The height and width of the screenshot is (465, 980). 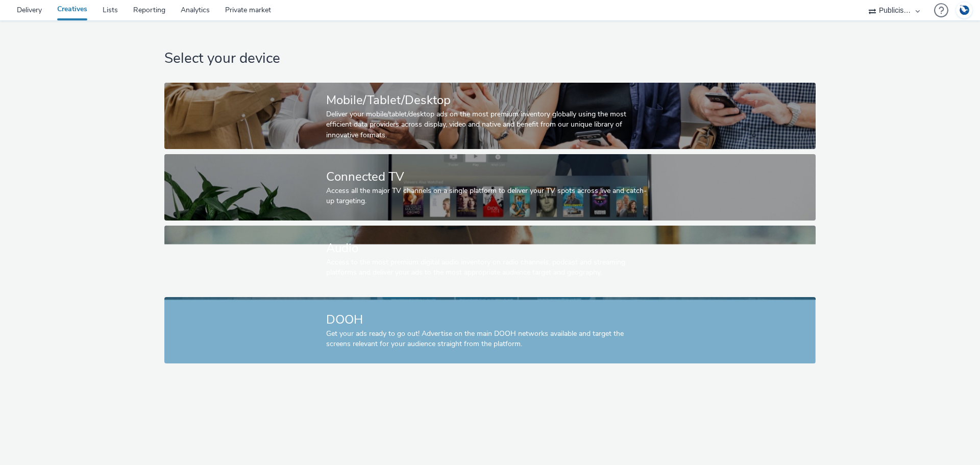 What do you see at coordinates (488, 196) in the screenshot?
I see `div: Access all the major TV channels on a single platform to deliver your TV spots across live and ca...` at bounding box center [488, 196].